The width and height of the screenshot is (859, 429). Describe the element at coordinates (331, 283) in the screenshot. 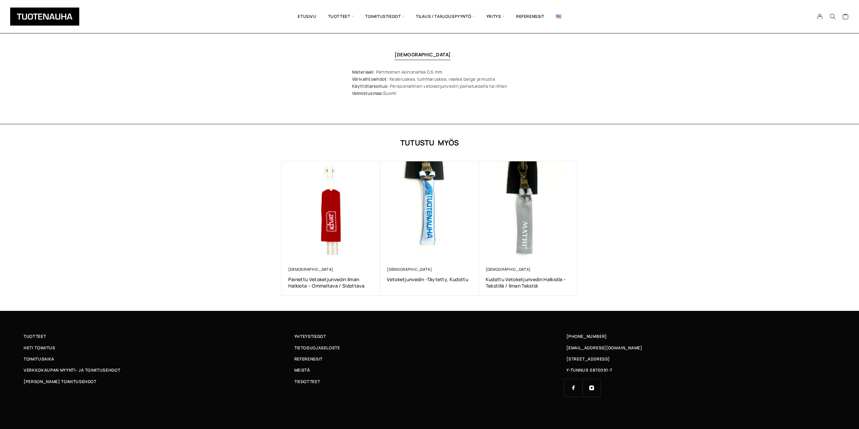

I see `a: Painettu vetoketjunvedin ilman halkiota – ommeltava / sidottava` at that location.